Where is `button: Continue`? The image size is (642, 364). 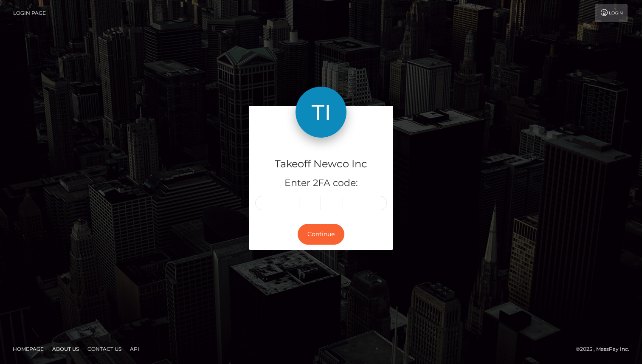
button: Continue is located at coordinates (321, 234).